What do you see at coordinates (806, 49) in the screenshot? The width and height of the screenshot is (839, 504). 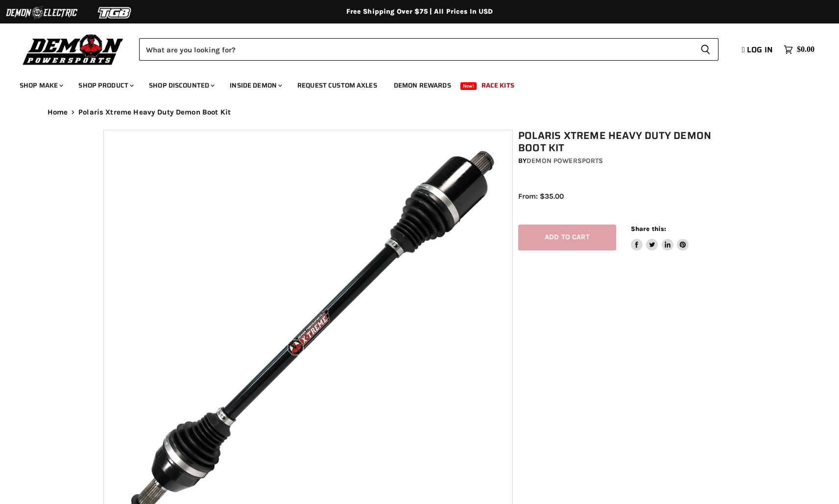 I see `span: $0.00` at bounding box center [806, 49].